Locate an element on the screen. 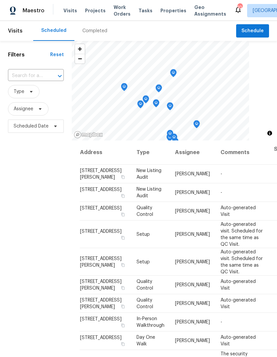 This screenshot has width=277, height=357. span: Scheduled Date is located at coordinates (31, 126).